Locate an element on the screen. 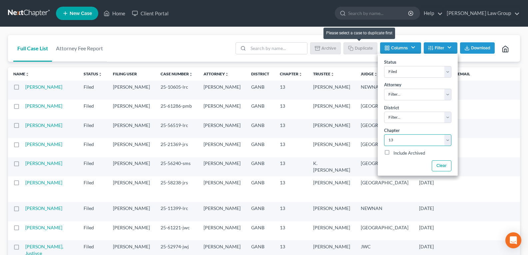 The height and width of the screenshot is (255, 528). button: Columns is located at coordinates (400, 48).